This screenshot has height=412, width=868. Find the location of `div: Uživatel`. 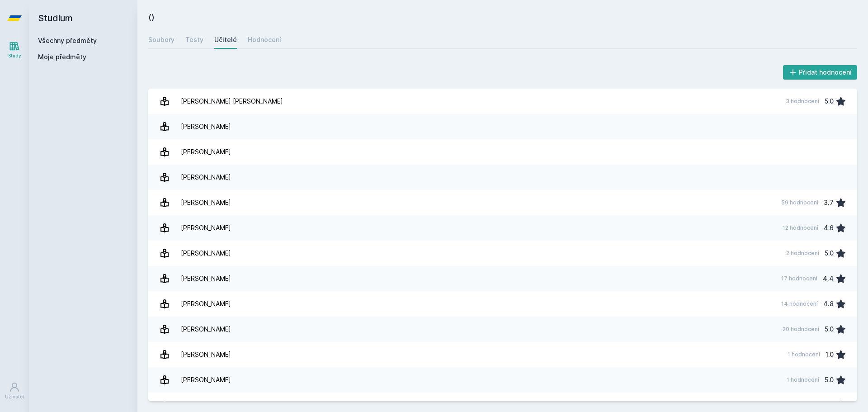

div: Uživatel is located at coordinates (14, 397).